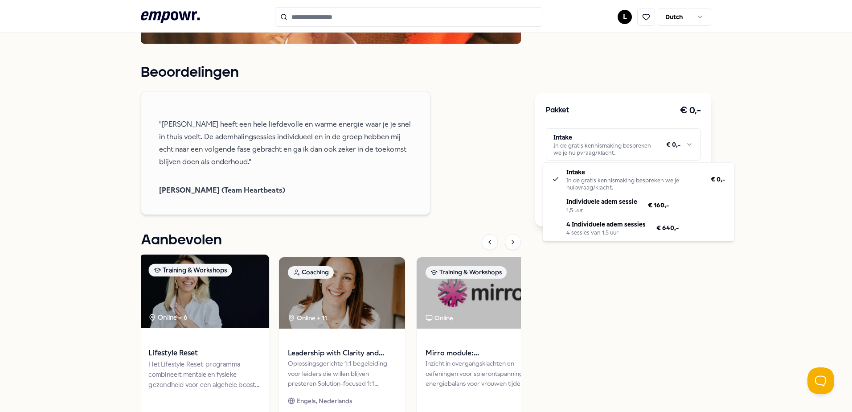 Image resolution: width=852 pixels, height=412 pixels. Describe the element at coordinates (633, 172) in the screenshot. I see `p: Intake` at that location.